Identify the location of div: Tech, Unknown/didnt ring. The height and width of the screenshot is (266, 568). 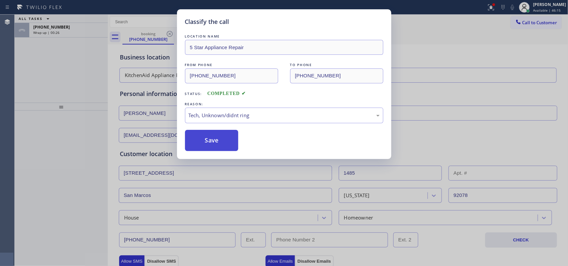
(284, 115).